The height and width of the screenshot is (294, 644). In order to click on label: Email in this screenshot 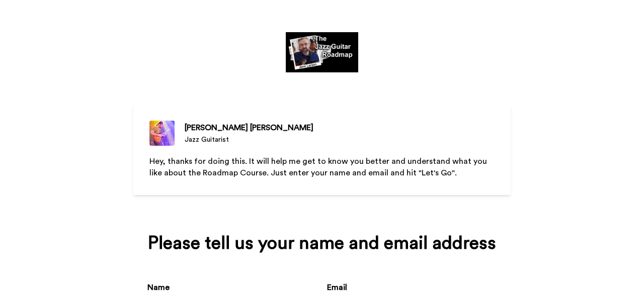, I will do `click(338, 287)`.